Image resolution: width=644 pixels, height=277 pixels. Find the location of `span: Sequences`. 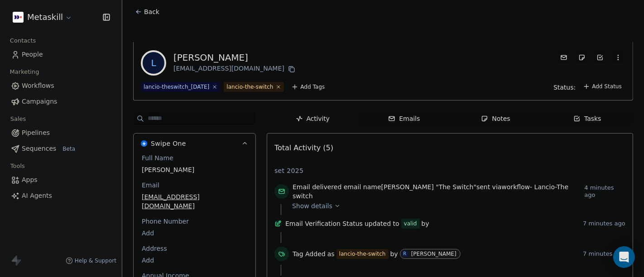

span: Sequences is located at coordinates (39, 148).